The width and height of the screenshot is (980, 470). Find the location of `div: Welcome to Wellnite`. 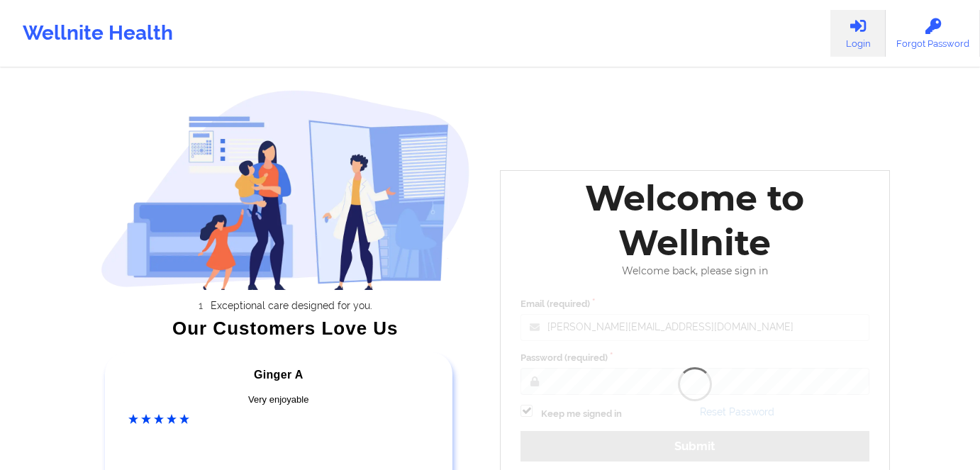

div: Welcome to Wellnite is located at coordinates (696, 220).